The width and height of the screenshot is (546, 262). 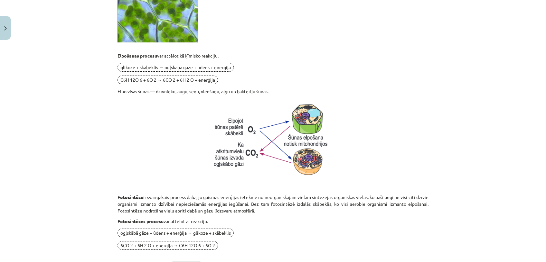 What do you see at coordinates (175, 233) in the screenshot?
I see `span: ogļskābā gāze + ūdens + enerģija → glikoze + skābeklis` at bounding box center [175, 233].